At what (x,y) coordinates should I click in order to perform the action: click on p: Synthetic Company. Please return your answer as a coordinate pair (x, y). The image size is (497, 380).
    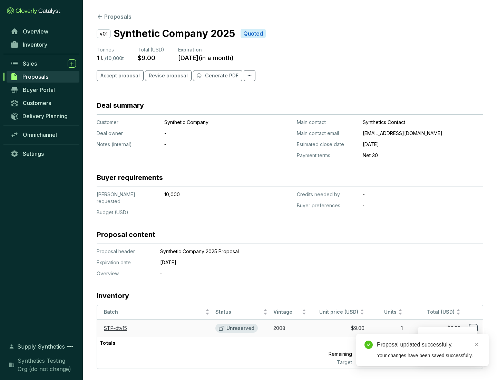
    Looking at the image, I should click on (211, 122).